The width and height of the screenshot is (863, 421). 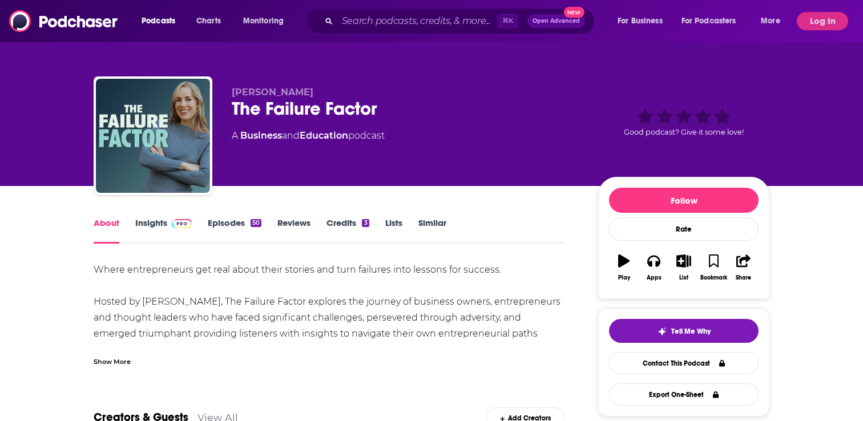 I want to click on input: Search podcasts, credits, & more..., so click(x=417, y=21).